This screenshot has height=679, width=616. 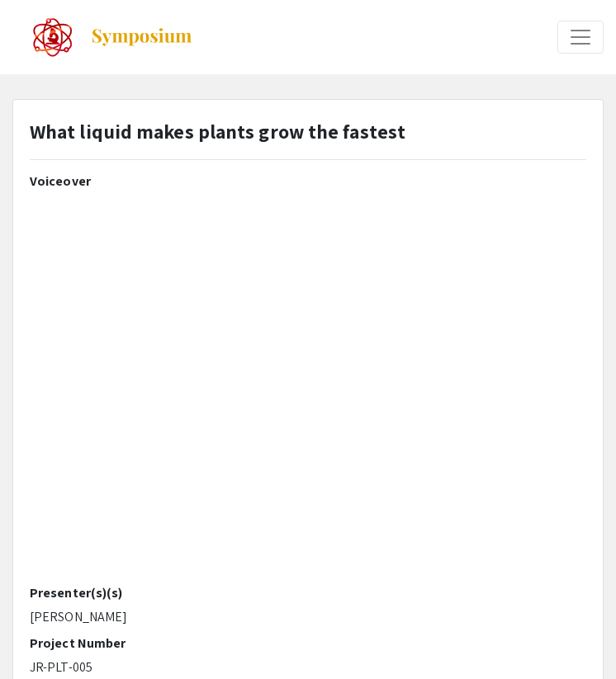 I want to click on img: The 2022 CoorsTek Denver Metro Regional Science and Engineering Fair, so click(x=52, y=37).